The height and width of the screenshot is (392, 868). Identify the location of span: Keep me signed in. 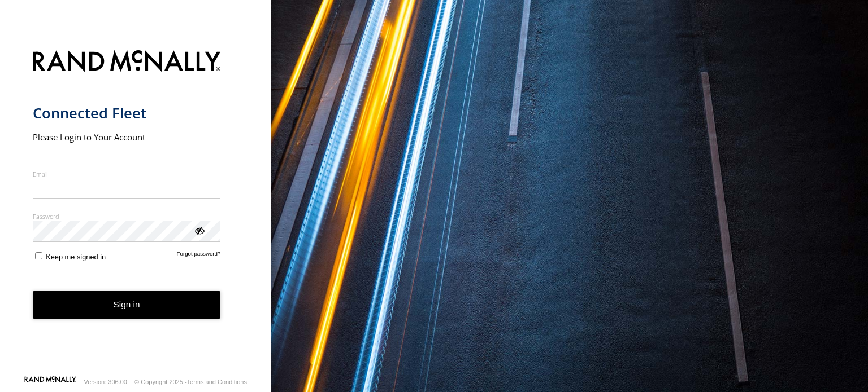
(76, 257).